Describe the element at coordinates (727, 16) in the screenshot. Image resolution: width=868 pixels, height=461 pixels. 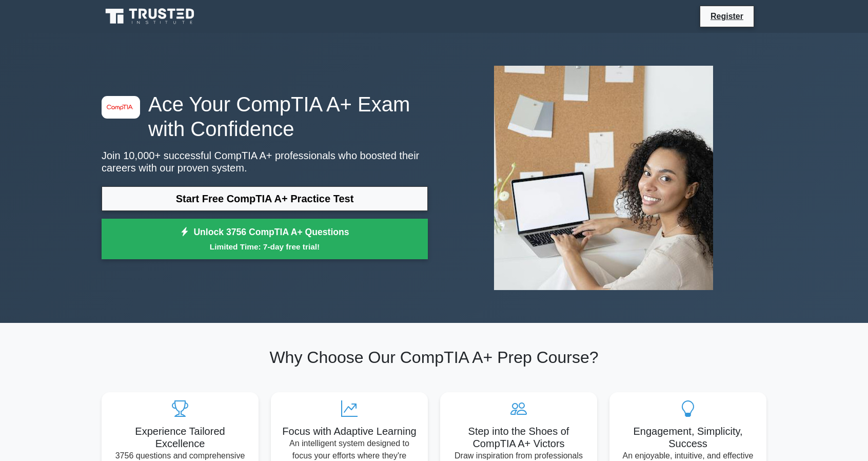
I see `a: Register` at that location.